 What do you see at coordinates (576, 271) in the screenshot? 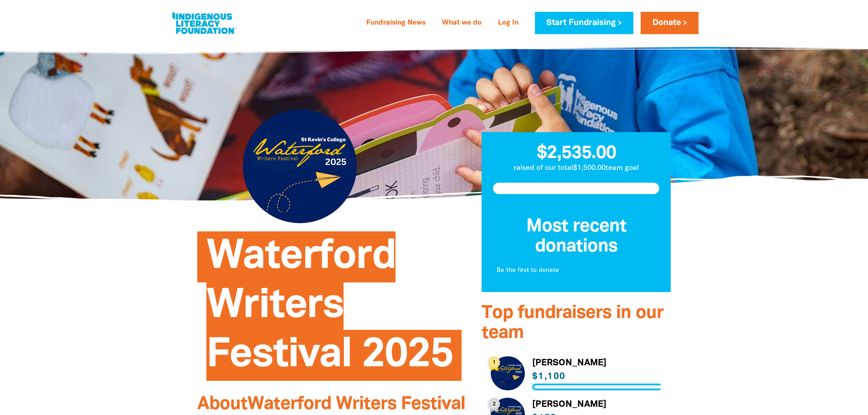
I see `div: Paginated content` at bounding box center [576, 271].